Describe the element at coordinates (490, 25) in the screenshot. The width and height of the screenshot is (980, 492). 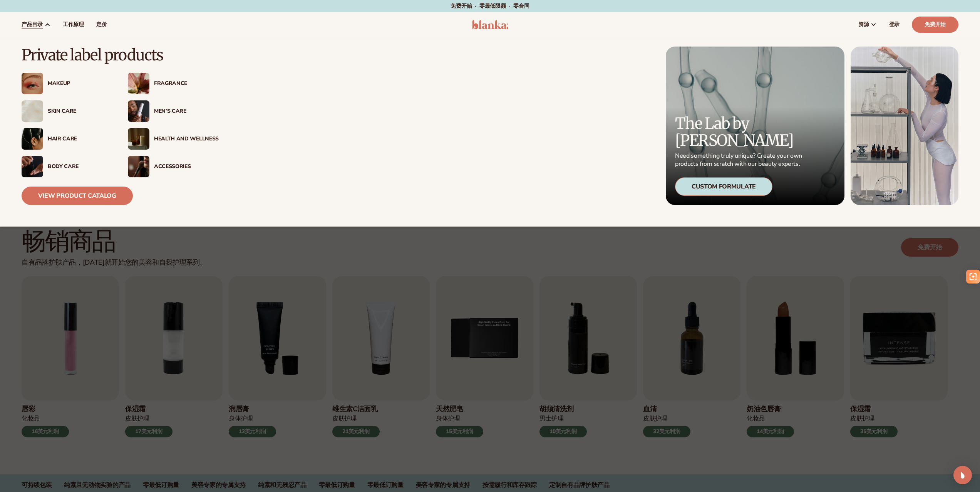
I see `img: 标识` at that location.